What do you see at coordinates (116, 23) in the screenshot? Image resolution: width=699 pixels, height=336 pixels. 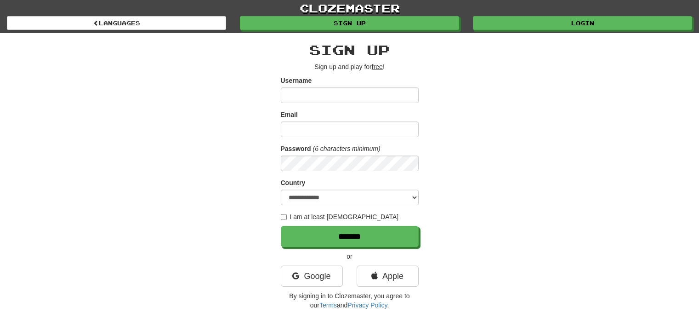 I see `a: Languages` at bounding box center [116, 23].